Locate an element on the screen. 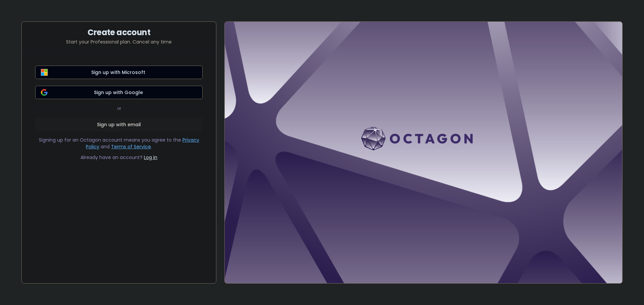 The image size is (644, 305). a: Privacy Policy is located at coordinates (143, 143).